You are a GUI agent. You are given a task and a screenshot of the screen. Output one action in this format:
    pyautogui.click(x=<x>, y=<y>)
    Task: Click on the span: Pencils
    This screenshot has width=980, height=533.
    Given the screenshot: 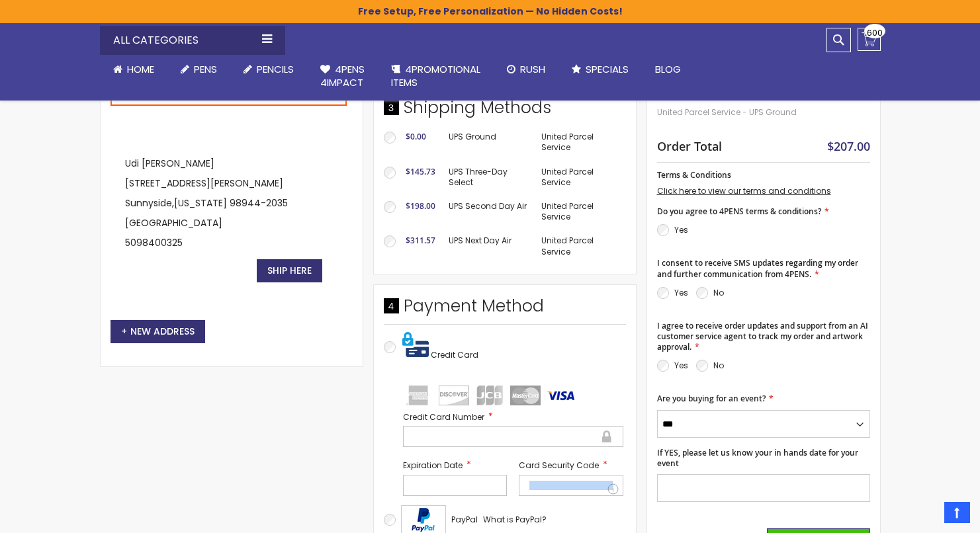 What is the action you would take?
    pyautogui.click(x=275, y=69)
    